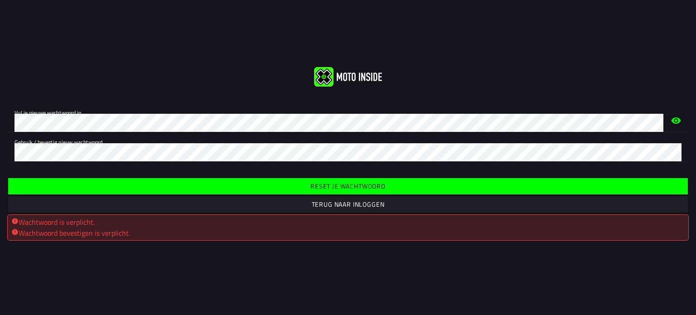  I want to click on font: Wachtwoord bevestigen is verplicht., so click(74, 233).